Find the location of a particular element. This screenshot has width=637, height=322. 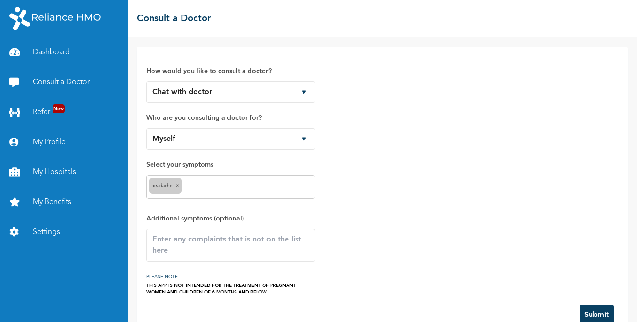

div: THIS APP IS NOT INTENDED FOR THE TREATMENT OF PREGNANT WOMEN AND CHILDREN OF 6 MONTHS AND BELOW is located at coordinates (231, 289).